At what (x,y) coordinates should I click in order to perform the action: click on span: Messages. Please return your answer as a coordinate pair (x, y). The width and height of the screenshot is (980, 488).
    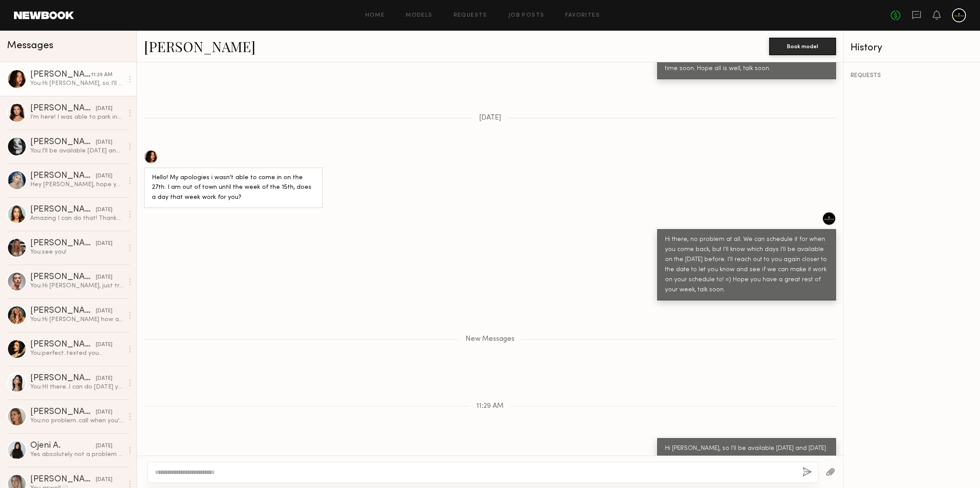
    Looking at the image, I should click on (30, 45).